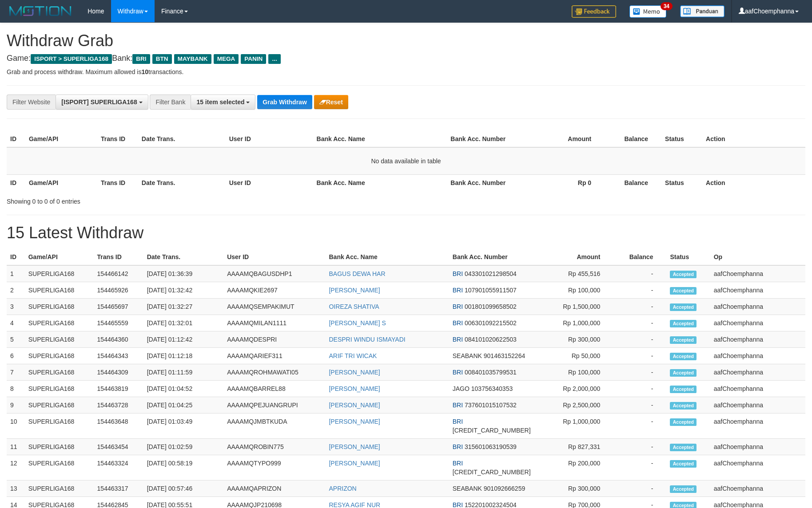 Image resolution: width=812 pixels, height=508 pixels. Describe the element at coordinates (15, 306) in the screenshot. I see `td: 3` at that location.